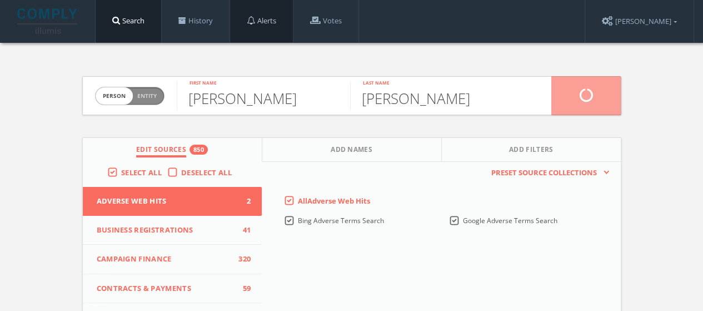  I want to click on span: 320, so click(242, 259).